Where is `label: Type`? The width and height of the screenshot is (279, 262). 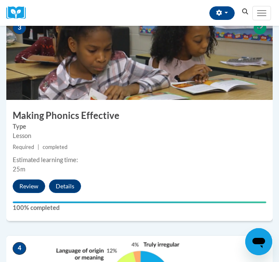
label: Type is located at coordinates (139, 126).